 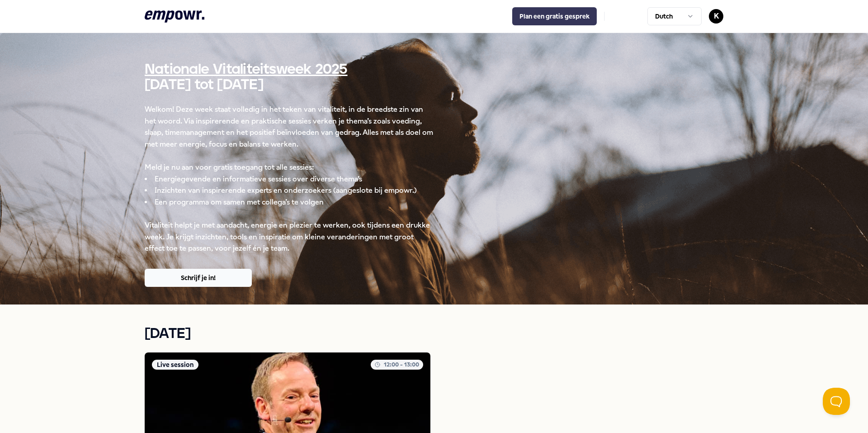 What do you see at coordinates (290, 127) in the screenshot?
I see `p: Welkom! Deze week staat volledig in het teken van vitaliteit, in de breedste zin van het woord. V...` at bounding box center [290, 127].